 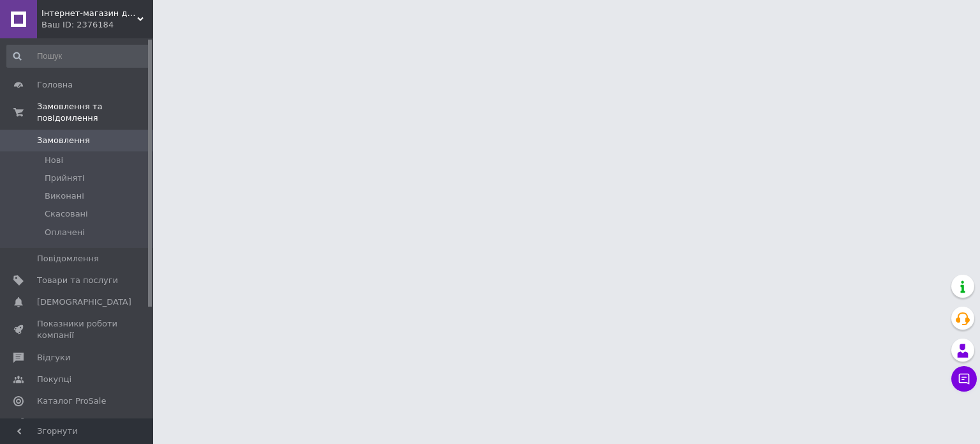 I want to click on span: Відгуки, so click(x=54, y=357).